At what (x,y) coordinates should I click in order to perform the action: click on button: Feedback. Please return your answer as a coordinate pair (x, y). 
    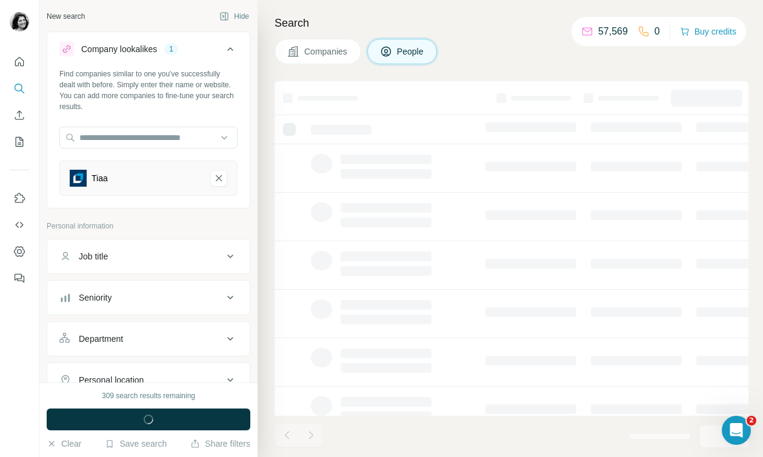
    Looking at the image, I should click on (19, 278).